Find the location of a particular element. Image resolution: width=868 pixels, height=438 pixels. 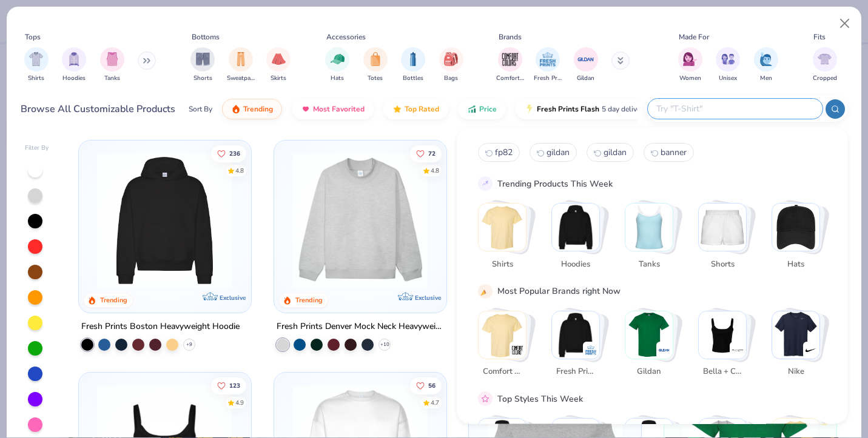

span: Bags is located at coordinates (451, 78).